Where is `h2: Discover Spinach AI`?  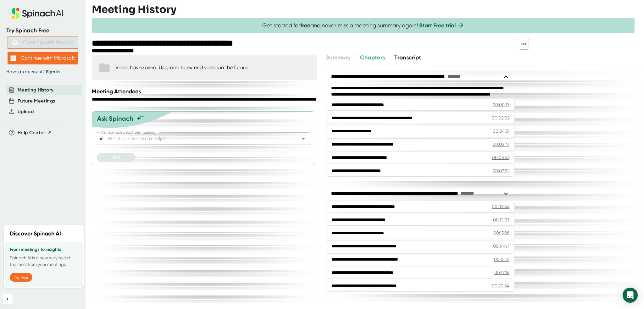
h2: Discover Spinach AI is located at coordinates (35, 234).